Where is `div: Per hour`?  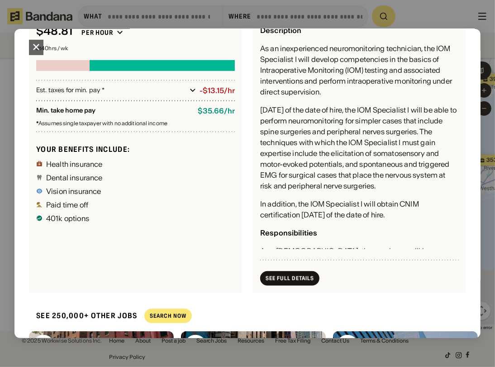 div: Per hour is located at coordinates (97, 33).